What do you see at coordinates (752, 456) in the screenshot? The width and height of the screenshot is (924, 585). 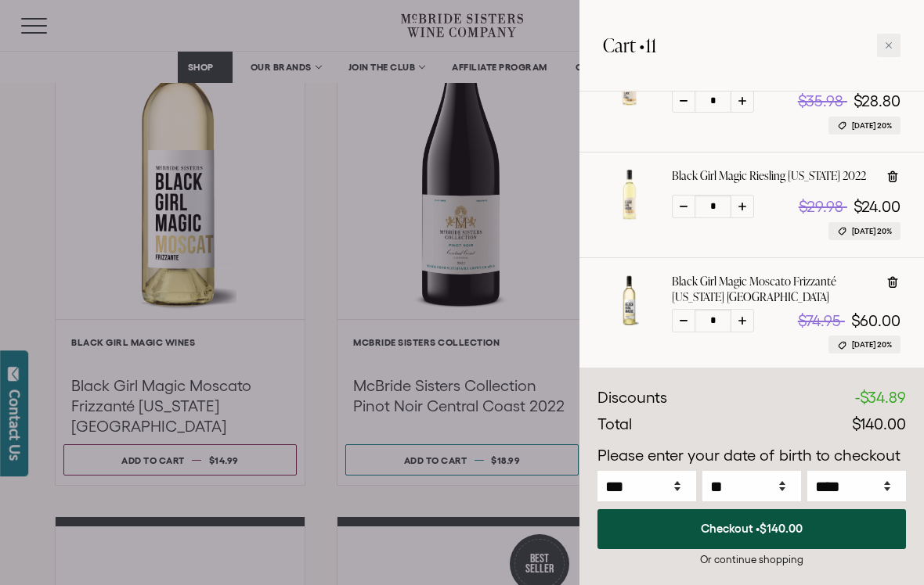 I see `p: Please enter your date of birth to checkout` at bounding box center [752, 456].